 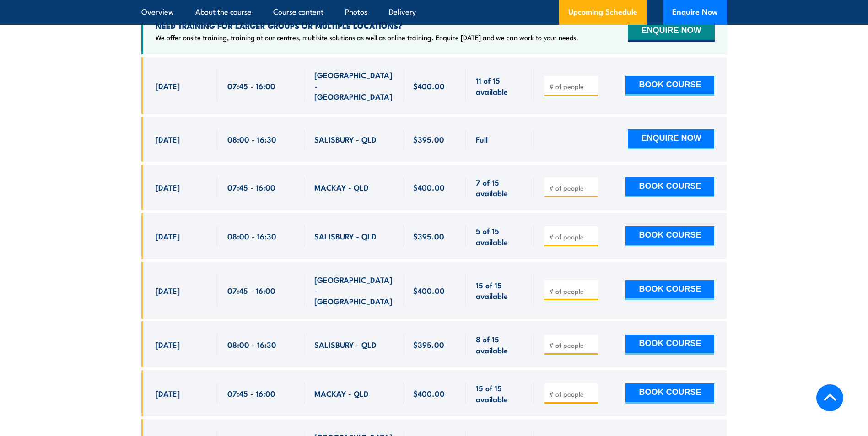 What do you see at coordinates (500, 188) in the screenshot?
I see `span: 7 of 15 available` at bounding box center [500, 188].